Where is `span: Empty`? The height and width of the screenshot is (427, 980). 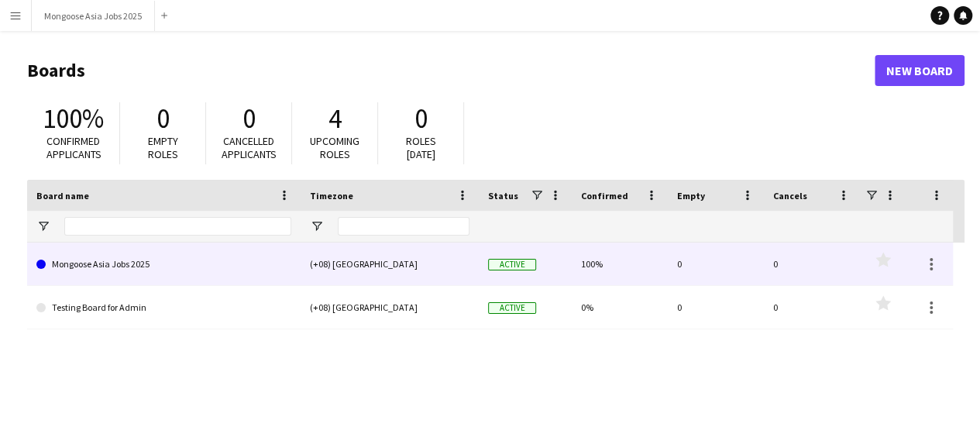 span: Empty is located at coordinates (691, 195).